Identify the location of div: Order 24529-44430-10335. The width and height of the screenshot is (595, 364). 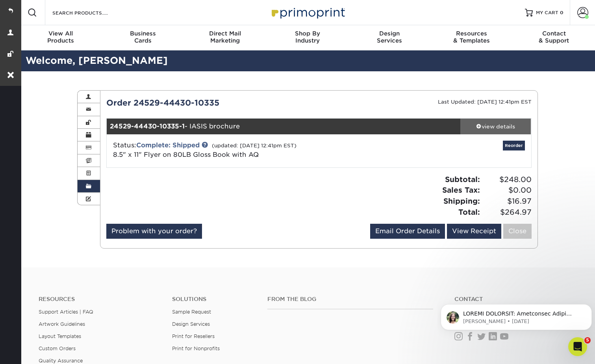
(210, 103).